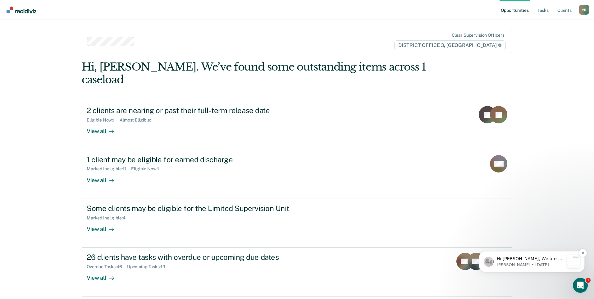 This screenshot has height=299, width=594. What do you see at coordinates (19, 50) in the screenshot?
I see `img: Profile image for Kim` at bounding box center [19, 50].